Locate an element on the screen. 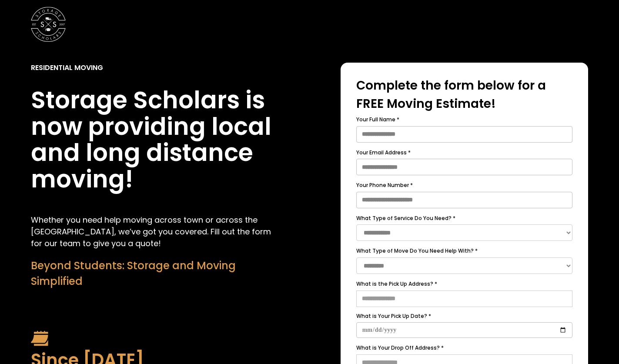 The image size is (619, 364). label: What Type of Service Do You Need? * is located at coordinates (464, 218).